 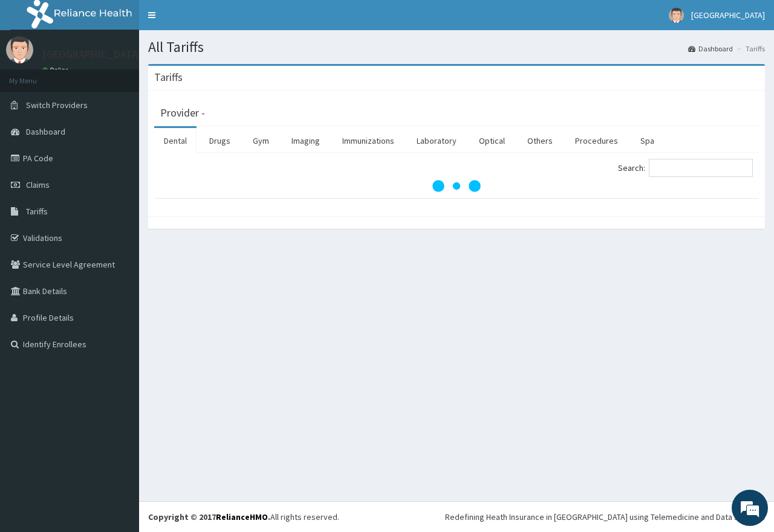 I want to click on a: Procedures, so click(x=596, y=141).